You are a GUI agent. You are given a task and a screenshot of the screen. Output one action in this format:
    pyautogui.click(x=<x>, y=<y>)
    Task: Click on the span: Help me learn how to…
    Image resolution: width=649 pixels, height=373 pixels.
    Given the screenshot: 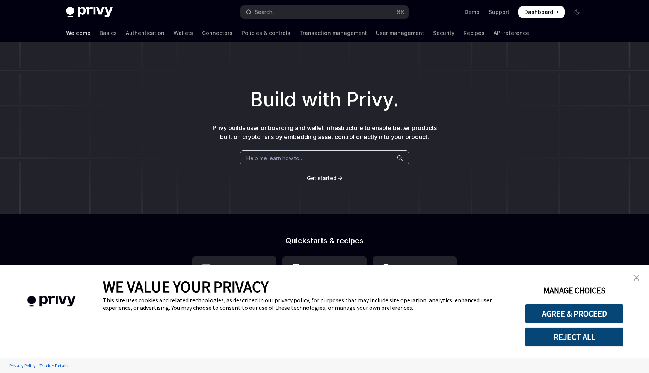 What is the action you would take?
    pyautogui.click(x=275, y=158)
    